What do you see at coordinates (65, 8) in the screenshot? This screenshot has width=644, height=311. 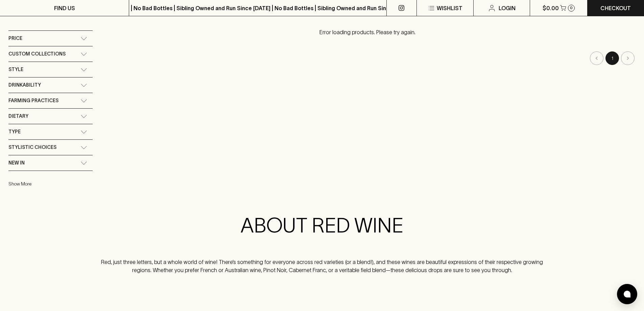 I see `p: FIND US` at bounding box center [65, 8].